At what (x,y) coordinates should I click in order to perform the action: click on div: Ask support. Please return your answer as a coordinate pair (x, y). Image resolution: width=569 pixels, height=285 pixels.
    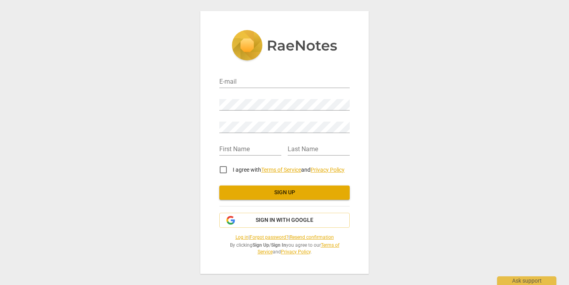
    Looking at the image, I should click on (527, 281).